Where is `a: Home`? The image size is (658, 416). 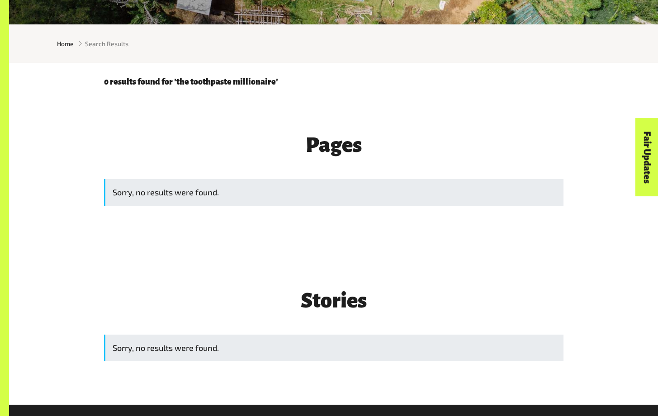
a: Home is located at coordinates (65, 43).